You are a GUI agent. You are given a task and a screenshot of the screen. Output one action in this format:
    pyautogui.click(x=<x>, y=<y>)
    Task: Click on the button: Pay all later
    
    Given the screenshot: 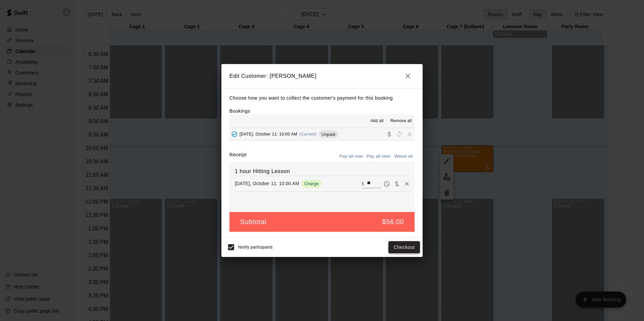 What is the action you would take?
    pyautogui.click(x=379, y=156)
    